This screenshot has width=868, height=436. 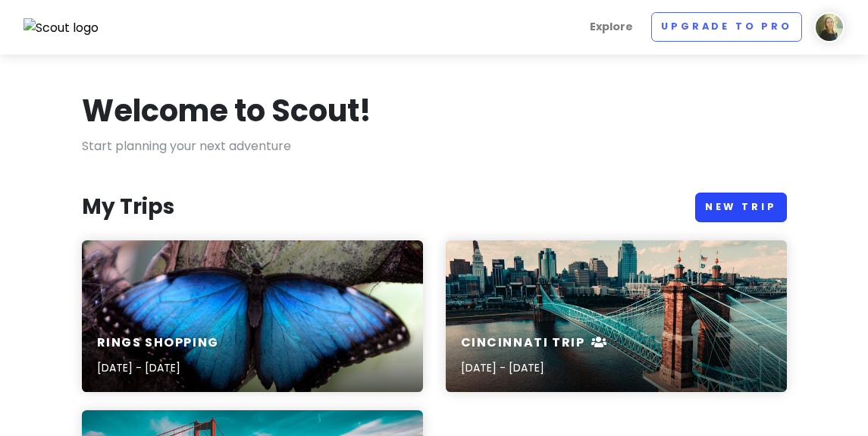 What do you see at coordinates (727, 27) in the screenshot?
I see `a: Upgrade to Pro` at bounding box center [727, 27].